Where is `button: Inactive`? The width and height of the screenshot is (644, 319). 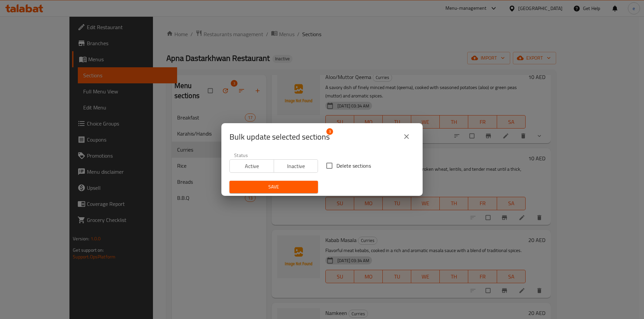
button: Inactive is located at coordinates (296, 166).